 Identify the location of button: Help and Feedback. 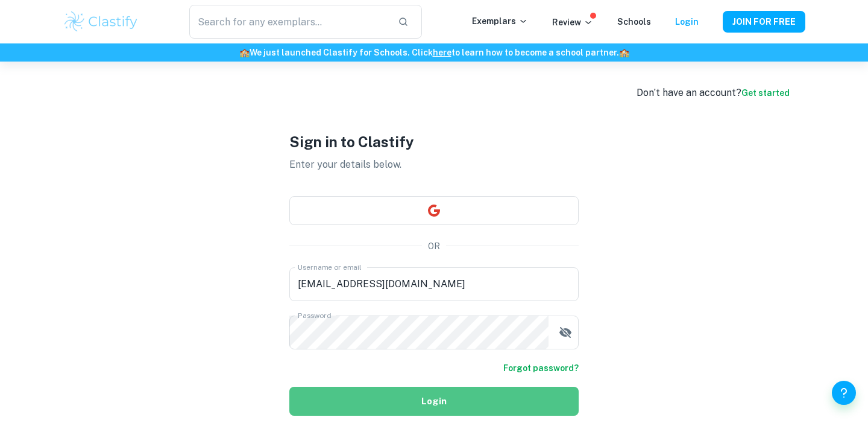
(844, 393).